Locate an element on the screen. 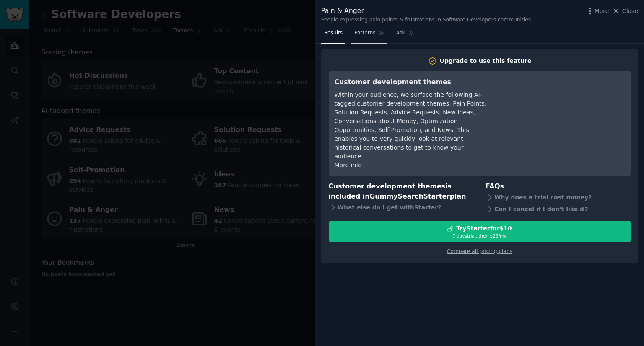 This screenshot has width=644, height=346. a: More info is located at coordinates (348, 165).